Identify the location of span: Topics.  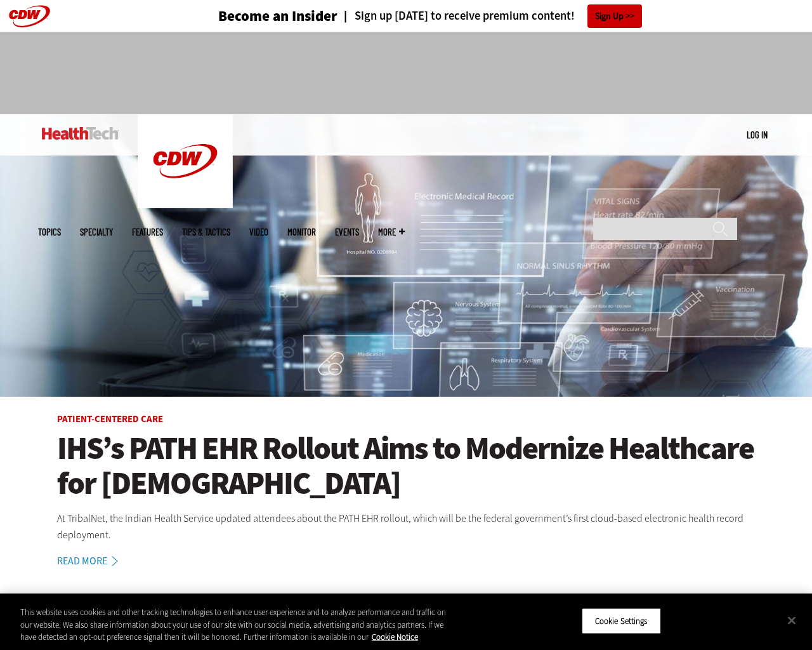
(50, 231).